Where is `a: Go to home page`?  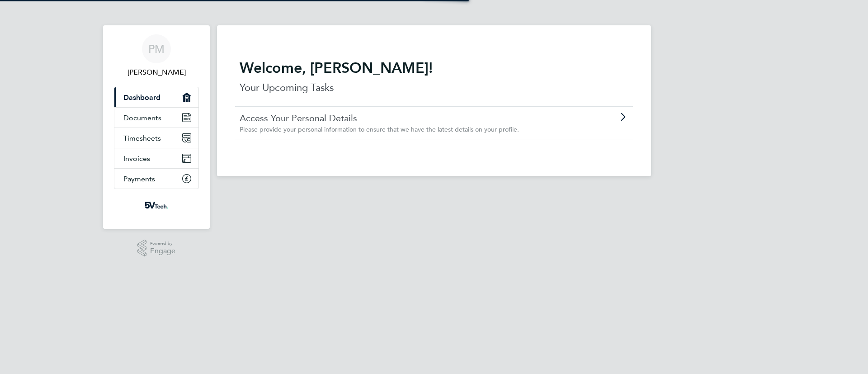
a: Go to home page is located at coordinates (156, 205).